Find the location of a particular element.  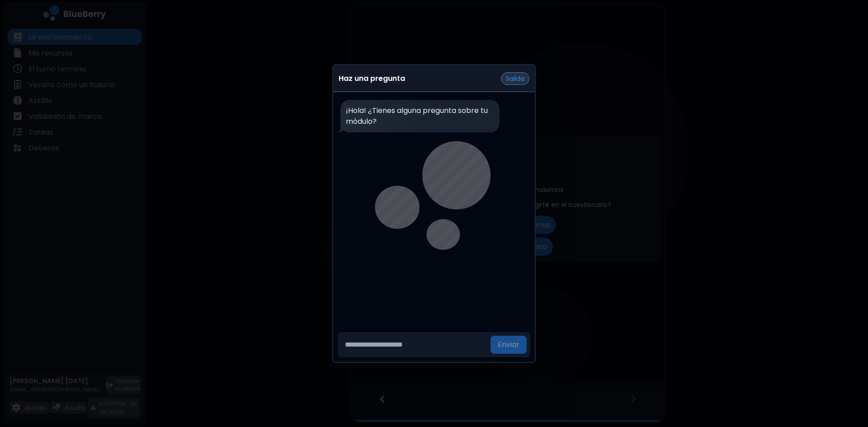

font: Salida is located at coordinates (515, 79).